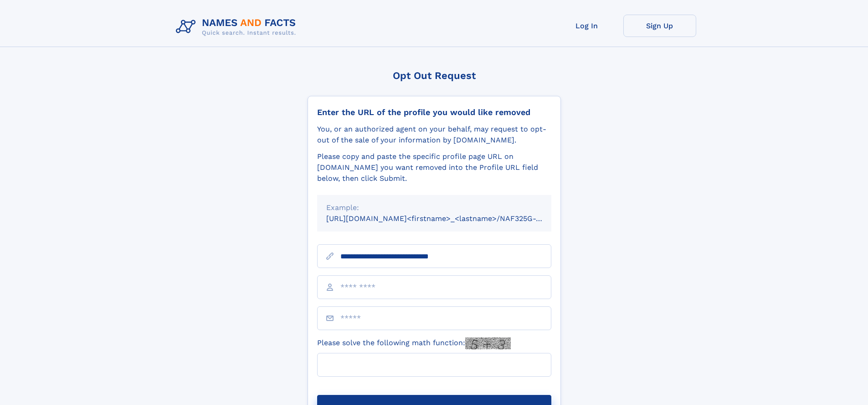  What do you see at coordinates (434, 112) in the screenshot?
I see `div: Enter the URL of the profile you would like removed` at bounding box center [434, 112].